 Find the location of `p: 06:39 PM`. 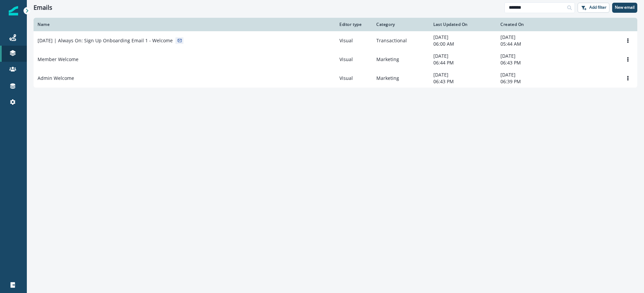

p: 06:39 PM is located at coordinates (530, 82).